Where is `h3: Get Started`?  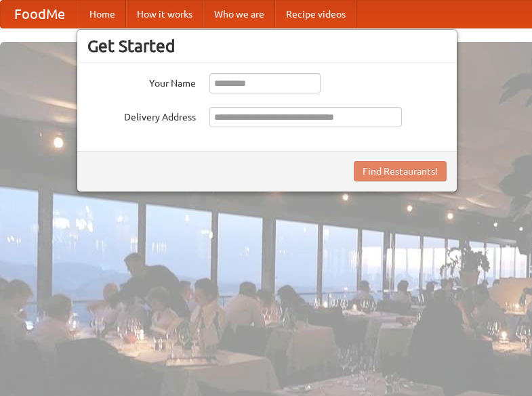 h3: Get Started is located at coordinates (267, 46).